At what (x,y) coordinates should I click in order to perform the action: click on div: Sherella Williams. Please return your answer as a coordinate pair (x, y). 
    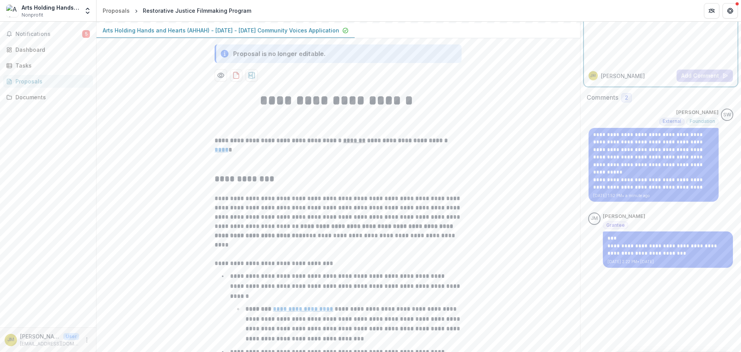
    Looking at the image, I should click on (727, 115).